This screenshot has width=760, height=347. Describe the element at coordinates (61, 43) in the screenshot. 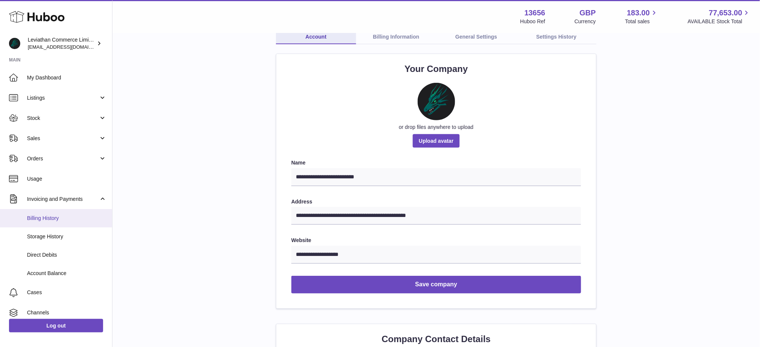

I see `div: Leviathan Commerce Limited` at that location.